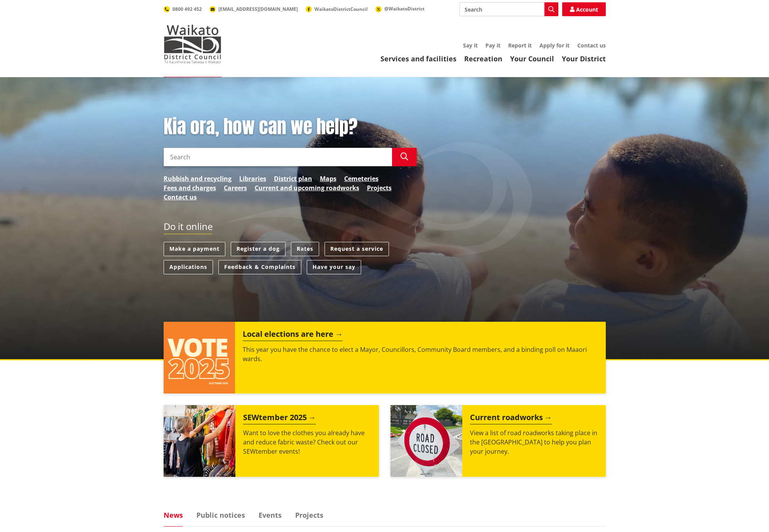  Describe the element at coordinates (187, 9) in the screenshot. I see `span: 0800 492 452` at that location.